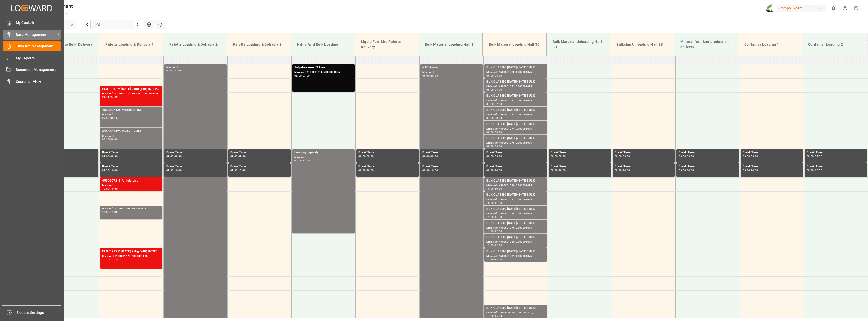 This screenshot has width=868, height=321. Describe the element at coordinates (514, 44) in the screenshot. I see `div: Bulk Material Loading Hall 3C` at that location.